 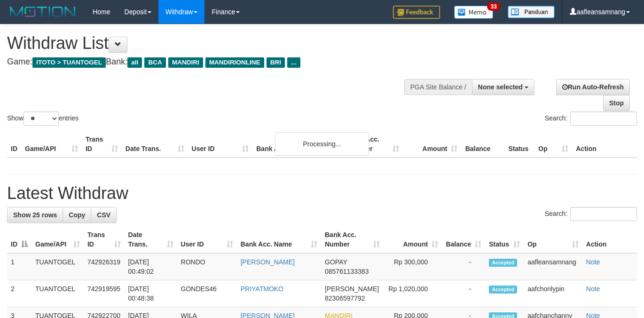 What do you see at coordinates (135, 63) in the screenshot?
I see `span: all` at bounding box center [135, 63].